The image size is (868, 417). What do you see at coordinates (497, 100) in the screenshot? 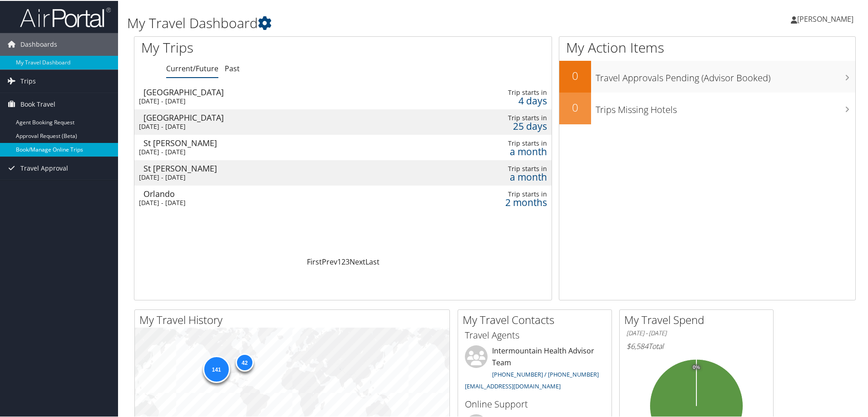
I see `div: 4 days` at bounding box center [497, 100].